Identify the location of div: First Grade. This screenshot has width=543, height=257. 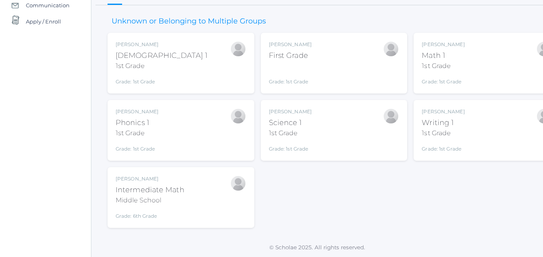
(290, 55).